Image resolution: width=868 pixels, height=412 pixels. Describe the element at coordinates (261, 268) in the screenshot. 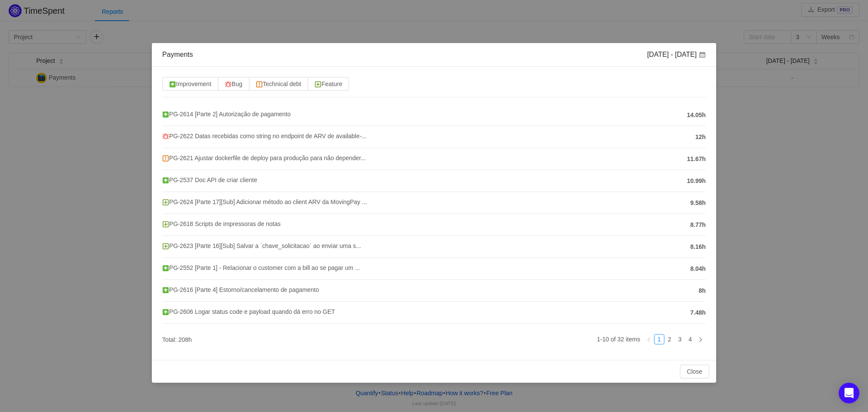

I see `span: PG-2552 [Parte 1] - Relacionar o customer com a bill ao se pagar um ...` at that location.